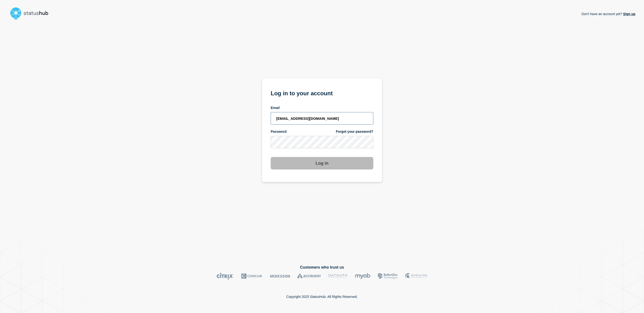 This screenshot has width=644, height=313. I want to click on img: DataVita logo, so click(338, 276).